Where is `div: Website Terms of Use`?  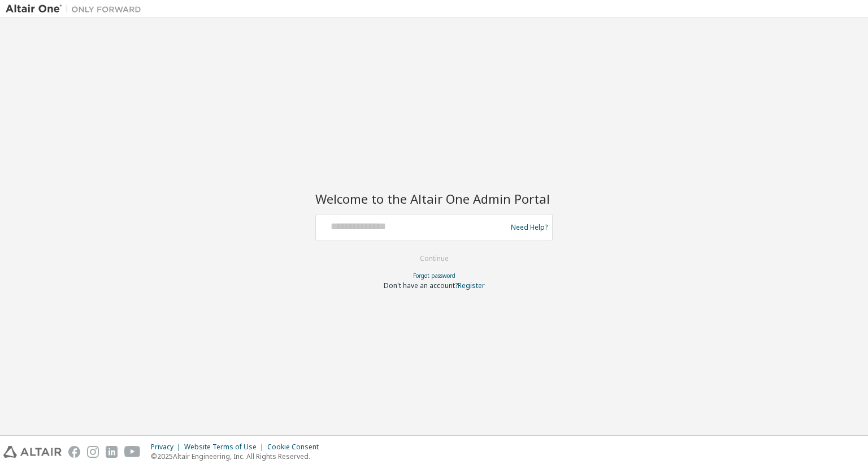
div: Website Terms of Use is located at coordinates (225, 447).